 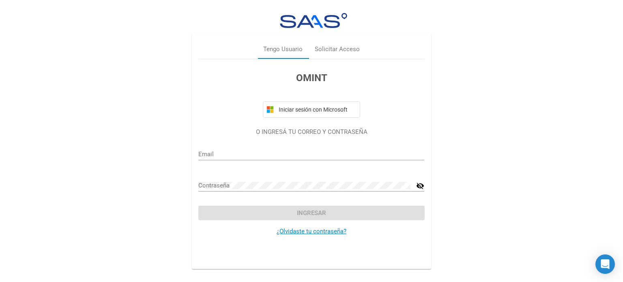 What do you see at coordinates (311, 213) in the screenshot?
I see `button: Ingresar` at bounding box center [311, 213].